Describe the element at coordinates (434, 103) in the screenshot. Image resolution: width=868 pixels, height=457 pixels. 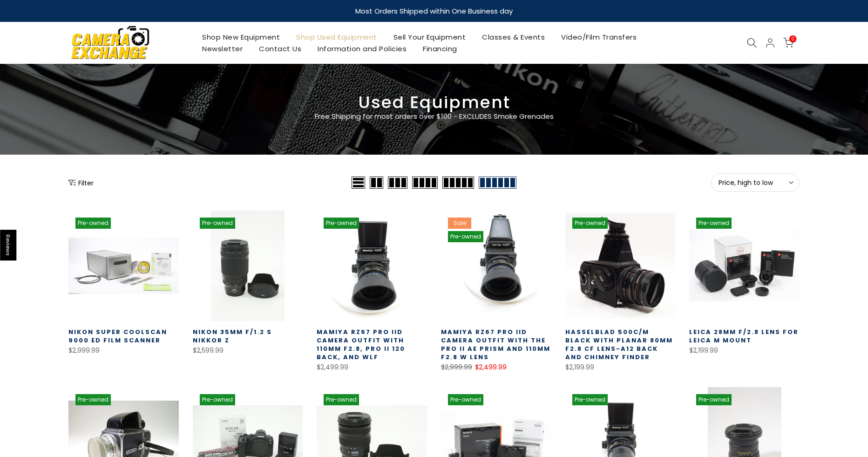
I see `h3: Used Equipment` at that location.